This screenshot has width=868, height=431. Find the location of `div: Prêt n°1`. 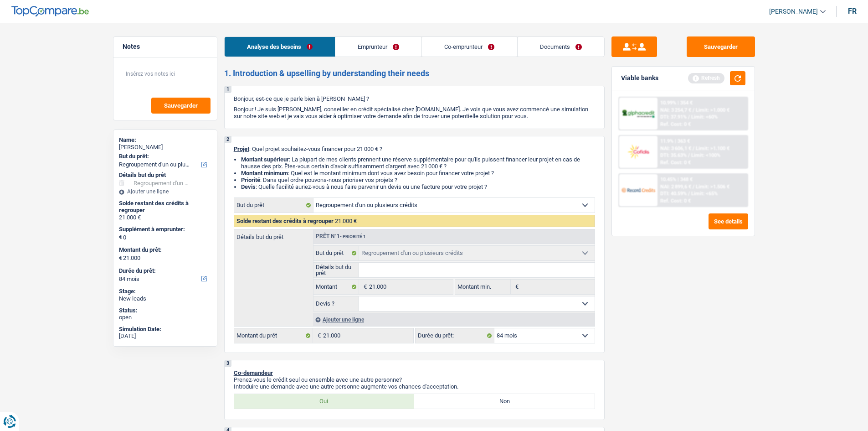

div: Prêt n°1 is located at coordinates (341, 236).